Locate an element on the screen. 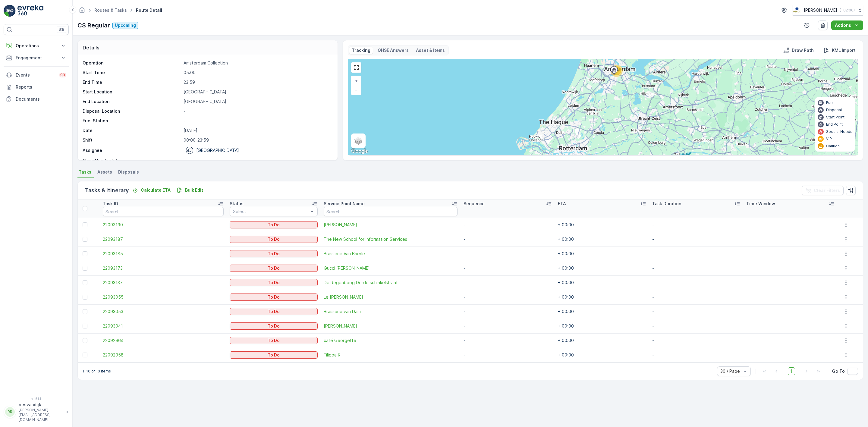 The height and width of the screenshot is (427, 868). p: End Point is located at coordinates (834, 125).